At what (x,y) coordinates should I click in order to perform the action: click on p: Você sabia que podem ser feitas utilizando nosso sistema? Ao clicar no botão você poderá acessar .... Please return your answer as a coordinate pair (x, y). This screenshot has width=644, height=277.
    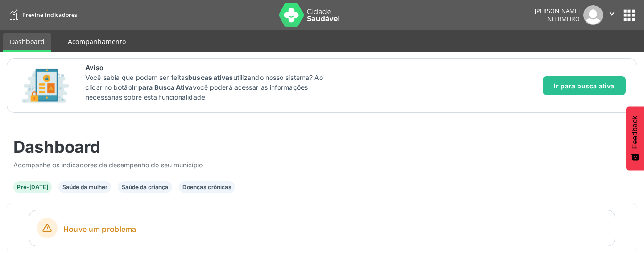
    Looking at the image, I should click on (210, 87).